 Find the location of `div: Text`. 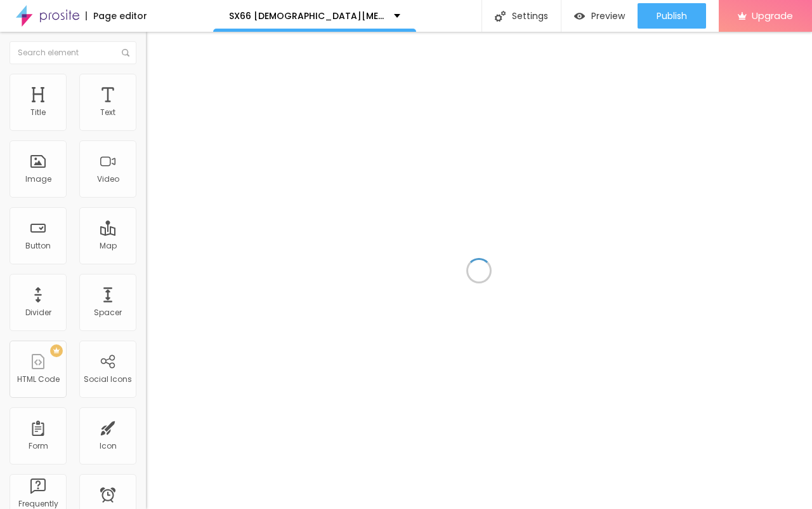

div: Text is located at coordinates (108, 113).